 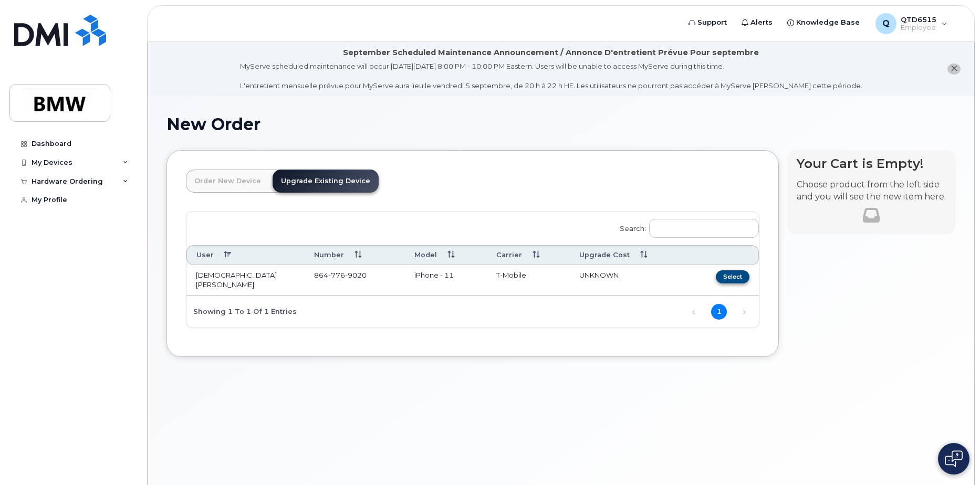 I want to click on button: Select, so click(x=733, y=277).